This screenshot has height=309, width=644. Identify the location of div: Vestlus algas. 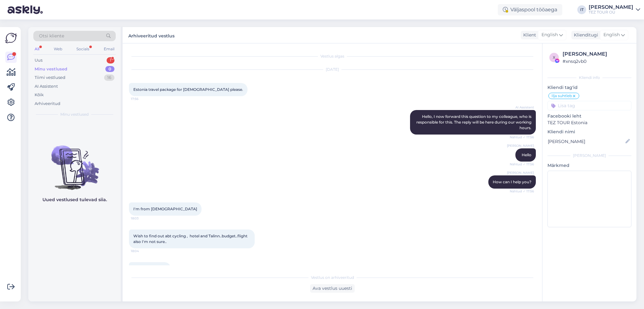
(332, 56).